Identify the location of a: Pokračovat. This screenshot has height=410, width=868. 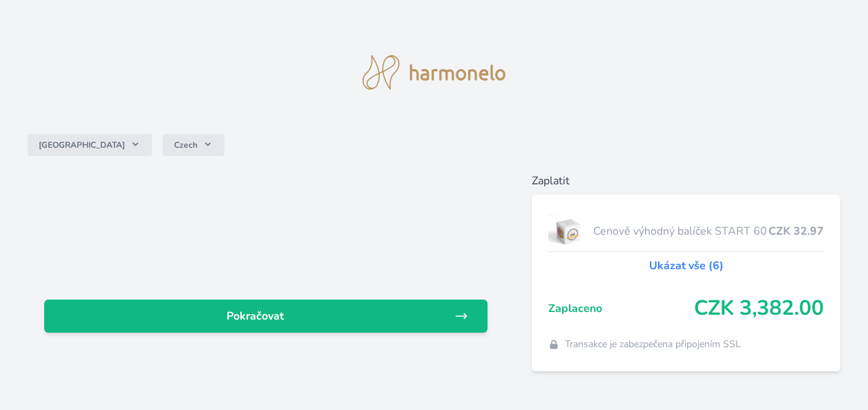
(265, 316).